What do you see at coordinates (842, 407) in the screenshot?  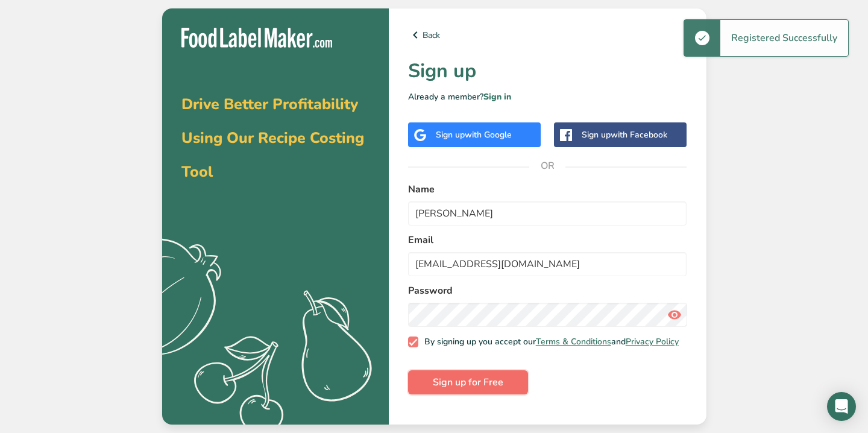 I see `div: Open Intercom Messenger` at bounding box center [842, 407].